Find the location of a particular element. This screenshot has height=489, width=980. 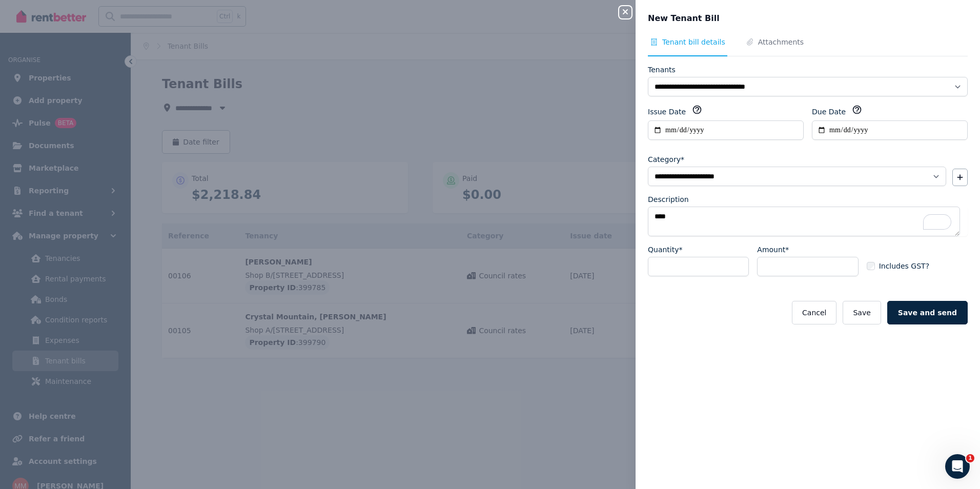

textarea: To enrich screen reader interactions, please activate Accessibility in Grammarly extension settings is located at coordinates (804, 222).